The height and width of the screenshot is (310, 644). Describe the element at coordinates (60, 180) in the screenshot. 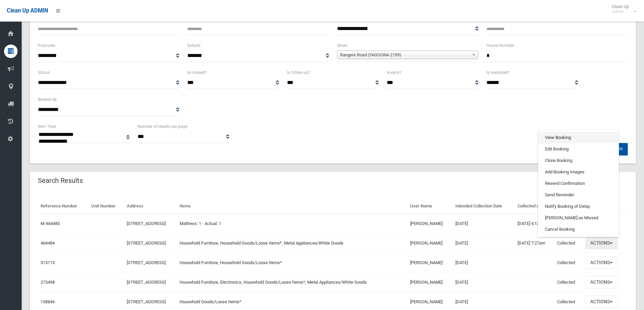

I see `header: Search Results` at that location.